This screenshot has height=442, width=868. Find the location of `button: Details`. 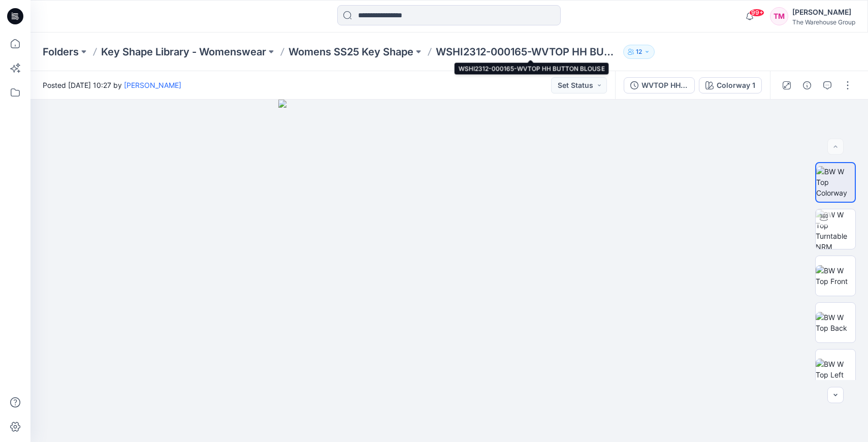

button: Details is located at coordinates (807, 86).